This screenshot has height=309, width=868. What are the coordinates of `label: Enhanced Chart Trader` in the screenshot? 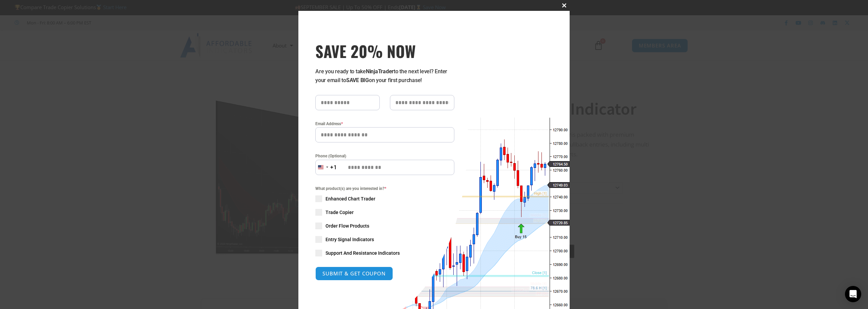 It's located at (385, 199).